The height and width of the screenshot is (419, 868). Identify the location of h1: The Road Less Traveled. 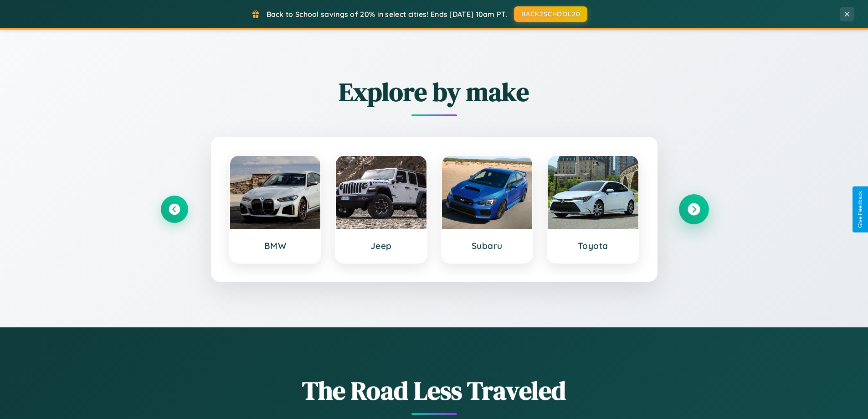
(434, 390).